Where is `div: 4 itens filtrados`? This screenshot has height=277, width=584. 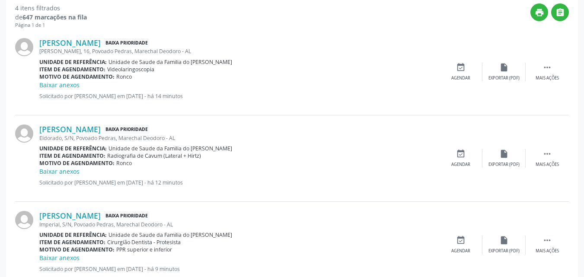 div: 4 itens filtrados is located at coordinates (51, 8).